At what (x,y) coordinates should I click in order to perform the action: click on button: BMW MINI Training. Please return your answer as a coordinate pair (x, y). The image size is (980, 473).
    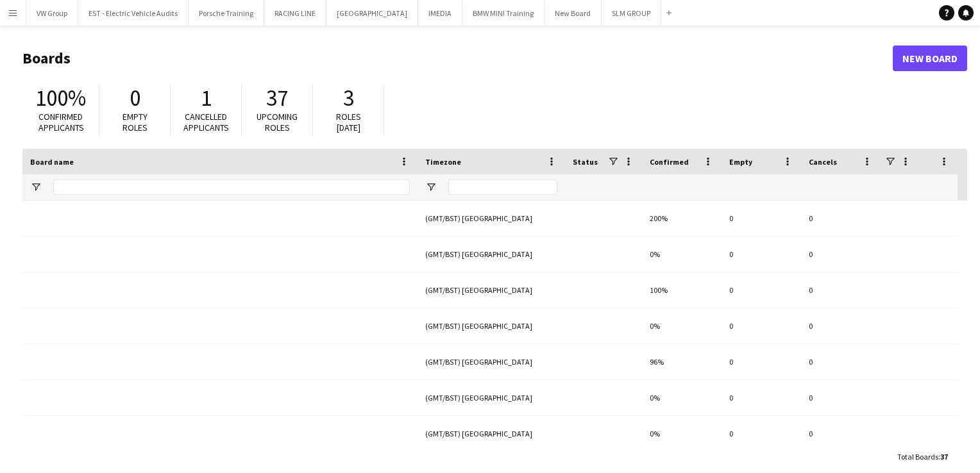
    Looking at the image, I should click on (504, 13).